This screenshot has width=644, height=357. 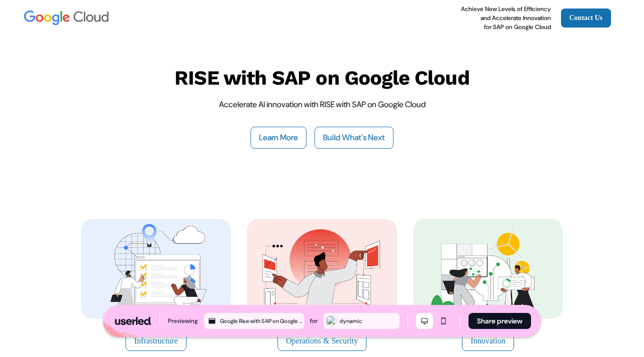 I want to click on p: Accelerate AI innovation with RISE with SAP on Google Cloud, so click(x=322, y=104).